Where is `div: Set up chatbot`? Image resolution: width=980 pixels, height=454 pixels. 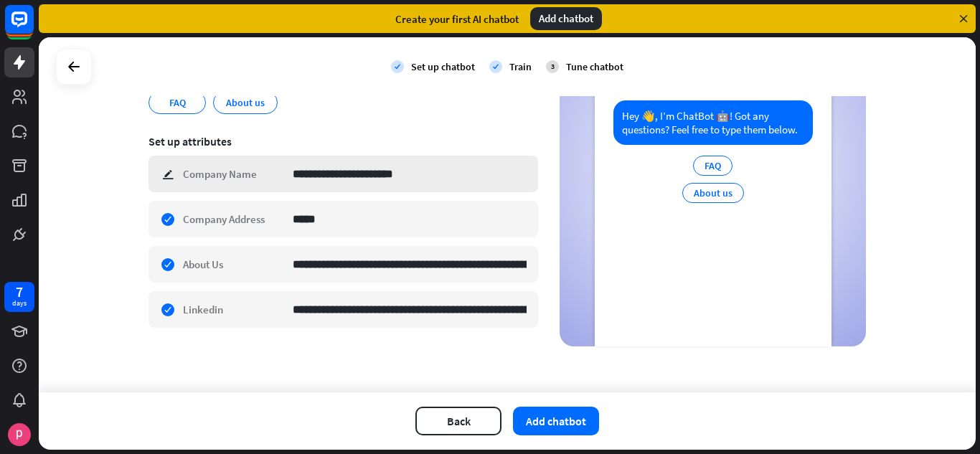 div: Set up chatbot is located at coordinates (442, 67).